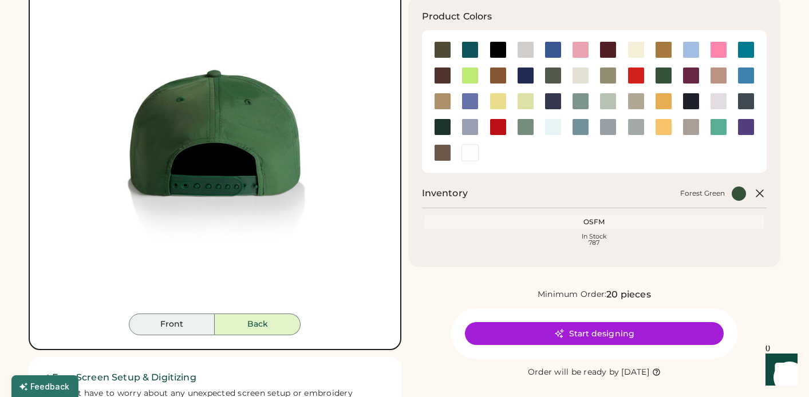 The height and width of the screenshot is (397, 809). What do you see at coordinates (573, 373) in the screenshot?
I see `div: Order will be ready by` at bounding box center [573, 373].